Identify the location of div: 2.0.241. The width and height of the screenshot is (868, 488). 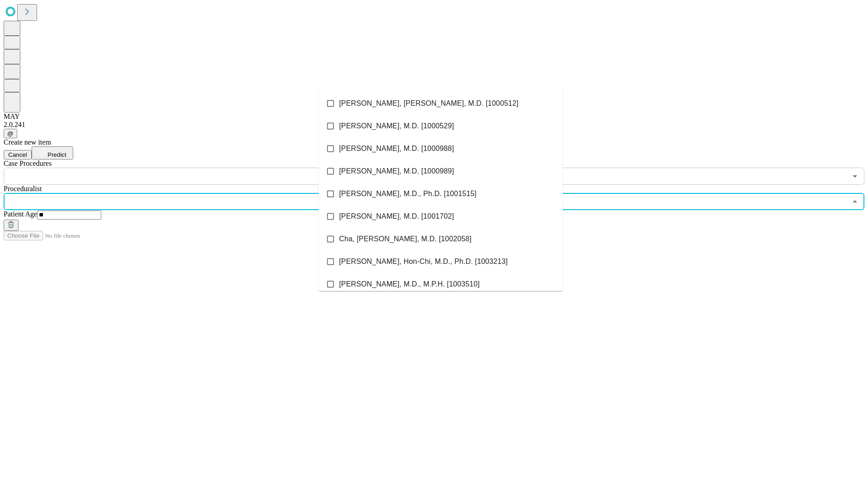
(434, 125).